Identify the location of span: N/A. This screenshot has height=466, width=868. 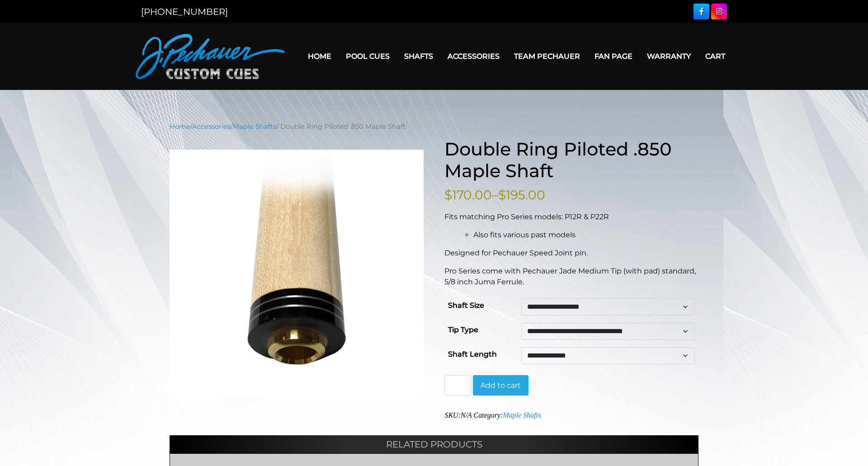
(466, 415).